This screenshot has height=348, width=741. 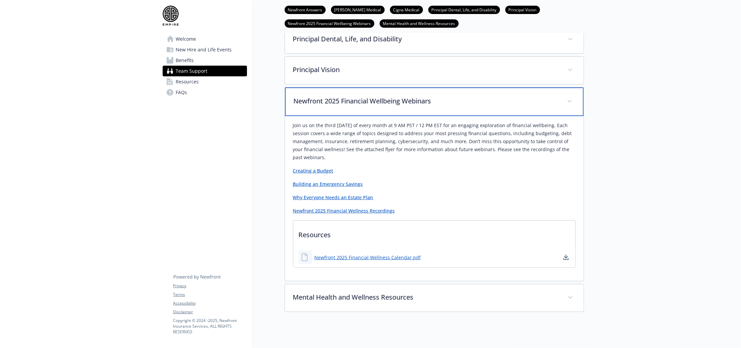 I want to click on span: Resources, so click(x=187, y=82).